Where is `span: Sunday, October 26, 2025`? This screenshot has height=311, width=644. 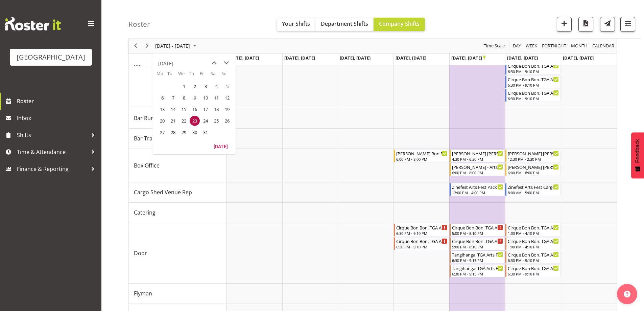
span: Sunday, October 26, 2025 is located at coordinates (227, 121).